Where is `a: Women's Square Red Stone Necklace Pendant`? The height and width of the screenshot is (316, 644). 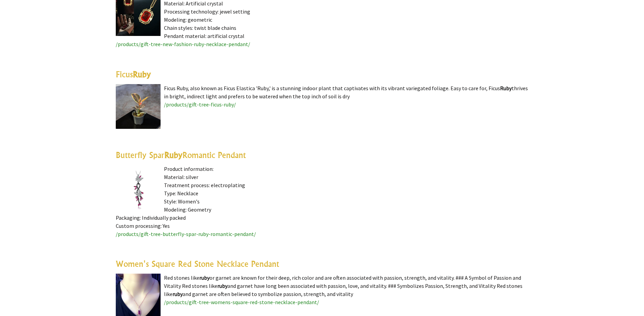
a: Women's Square Red Stone Necklace Pendant is located at coordinates (197, 264).